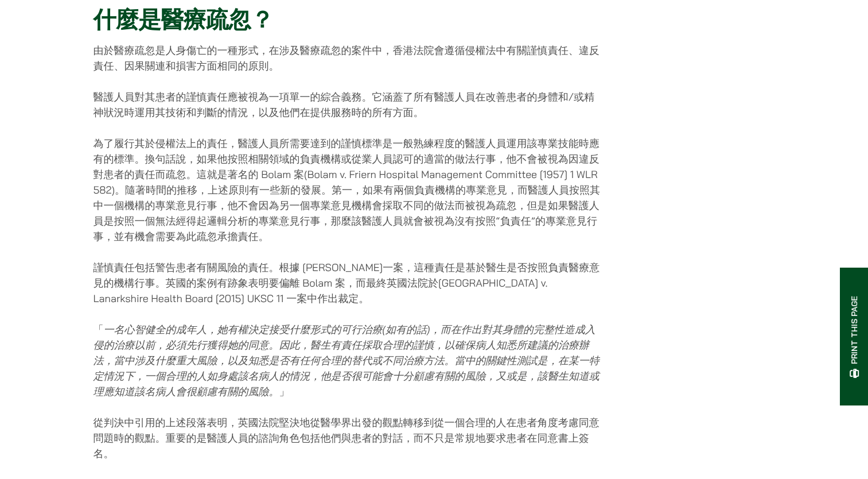 This screenshot has width=868, height=479. I want to click on em: 她的同意。因此，醫生有責任採取合理的謹慎，以確保病人知悉所建議的治療辦法，當中涉及什麼重大風險，以及知悉是否有任何合理的替代或不同治療方法。當中的關鍵性測試是，在某一特定情況下，一個合理的人如身..., so click(347, 368).